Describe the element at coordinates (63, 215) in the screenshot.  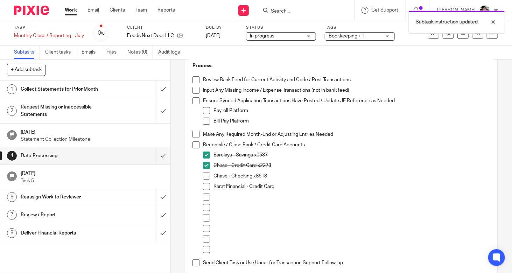
I see `h1: Review / Report` at that location.